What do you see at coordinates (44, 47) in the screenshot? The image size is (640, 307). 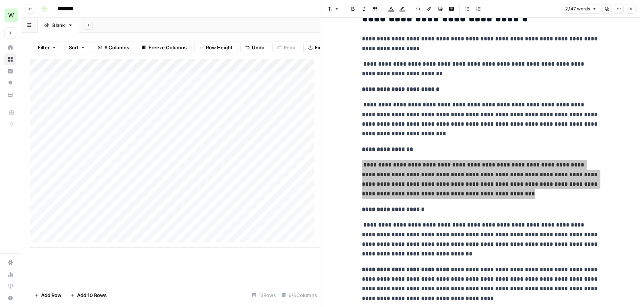 I see `span: Filter` at bounding box center [44, 47].